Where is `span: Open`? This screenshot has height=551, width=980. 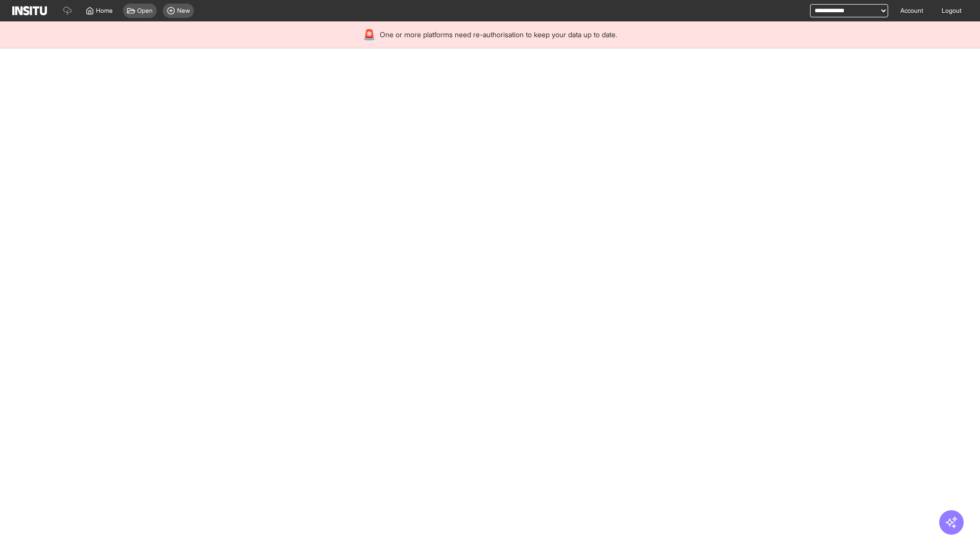
span: Open is located at coordinates (145, 11).